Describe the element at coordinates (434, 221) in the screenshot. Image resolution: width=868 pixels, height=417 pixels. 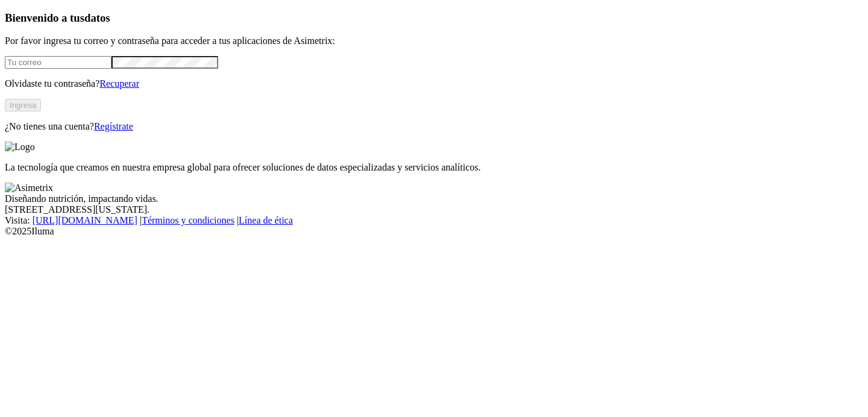
I see `div: Visita : | |` at that location.